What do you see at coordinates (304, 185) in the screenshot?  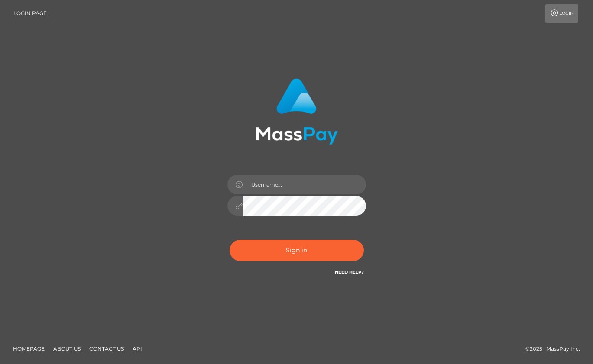 I see `input: Username...` at bounding box center [304, 185].